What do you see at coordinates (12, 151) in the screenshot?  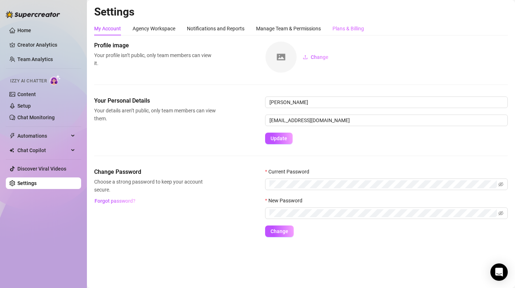 I see `img: Chat Copilot` at bounding box center [12, 151].